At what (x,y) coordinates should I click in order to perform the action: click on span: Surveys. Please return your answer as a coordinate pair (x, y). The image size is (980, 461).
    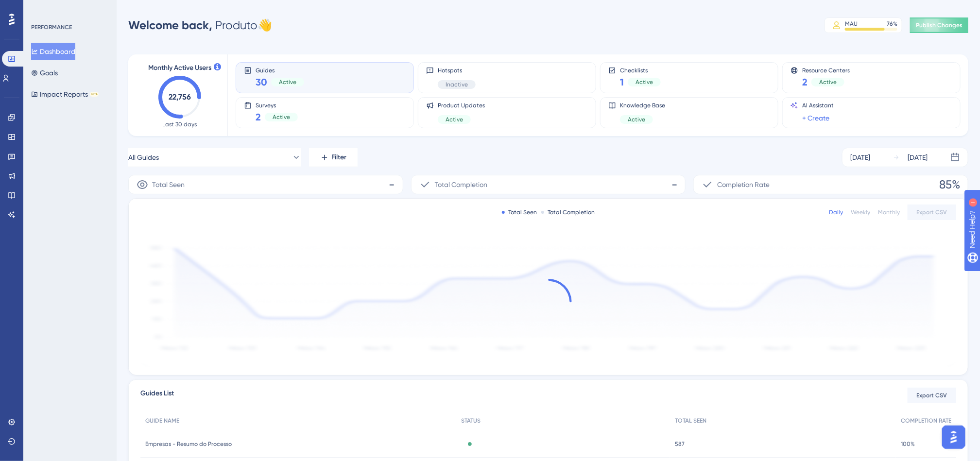
    Looking at the image, I should click on (276, 105).